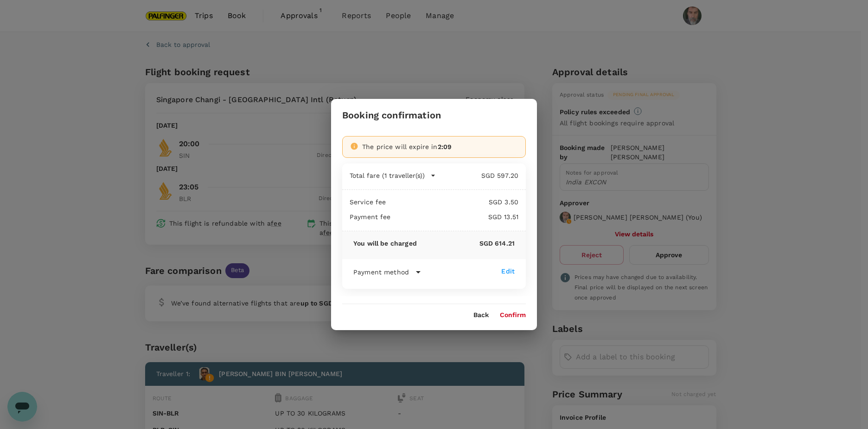  What do you see at coordinates (385, 243) in the screenshot?
I see `p: You will be charged` at bounding box center [385, 243].